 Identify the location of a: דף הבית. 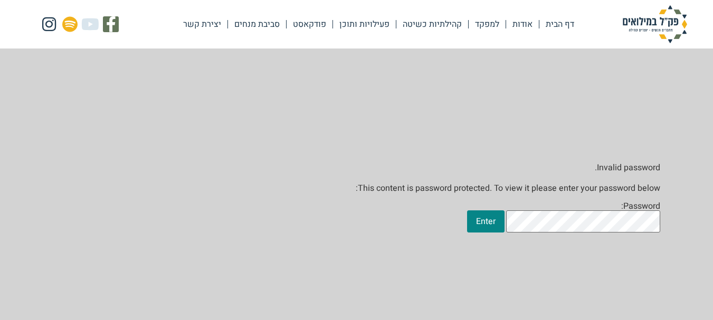
(560, 24).